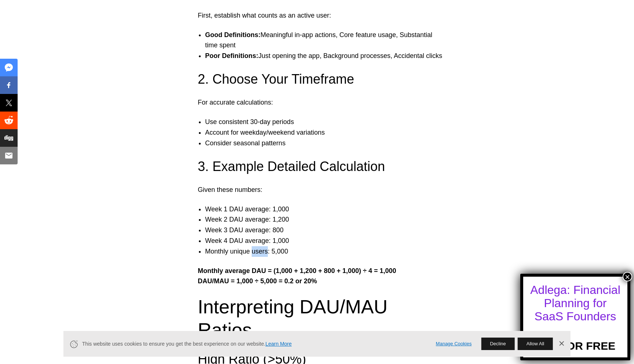 The image size is (634, 364). What do you see at coordinates (454, 344) in the screenshot?
I see `a: Manage Cookies` at bounding box center [454, 344].